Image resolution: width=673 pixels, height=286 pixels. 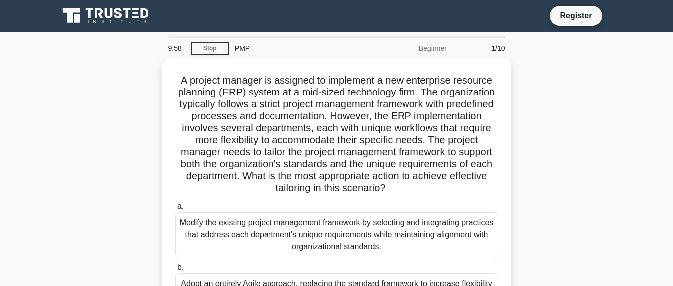 I want to click on span: a., so click(x=180, y=206).